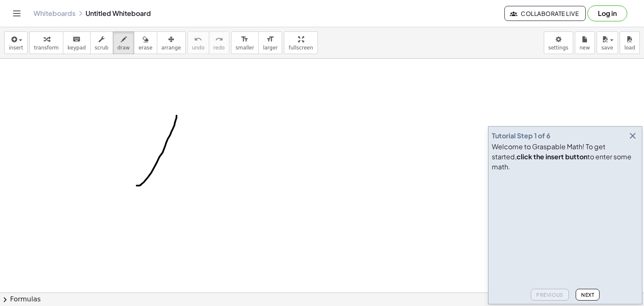 The height and width of the screenshot is (306, 644). I want to click on span: settings, so click(558, 48).